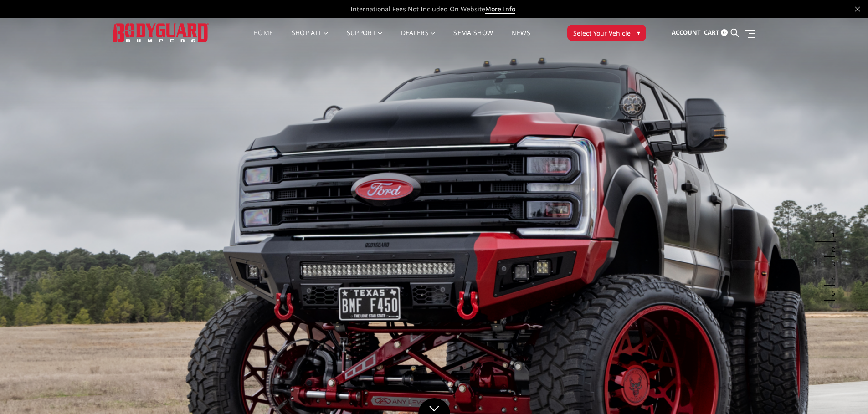 This screenshot has height=414, width=868. I want to click on a: SEMA Show, so click(473, 39).